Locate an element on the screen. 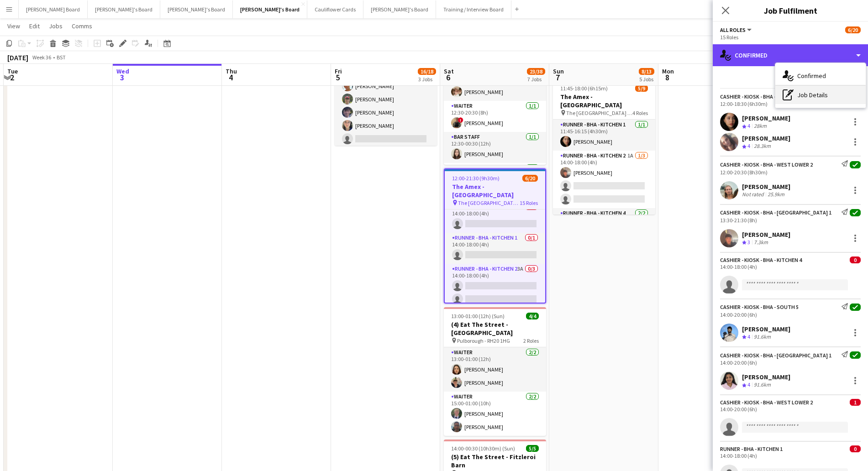 The height and width of the screenshot is (471, 868). span: 15 Roles is located at coordinates (529, 203).